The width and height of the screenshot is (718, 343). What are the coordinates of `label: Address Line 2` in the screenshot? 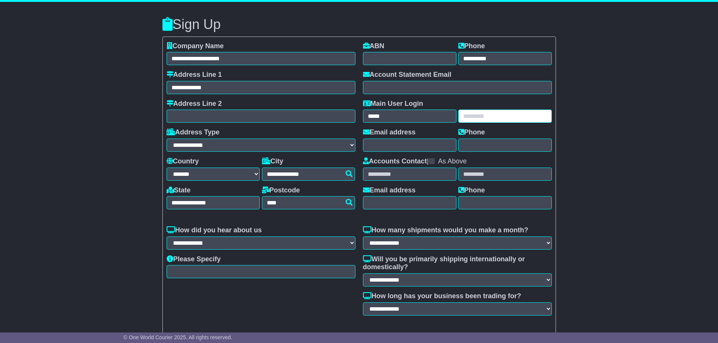 It's located at (194, 104).